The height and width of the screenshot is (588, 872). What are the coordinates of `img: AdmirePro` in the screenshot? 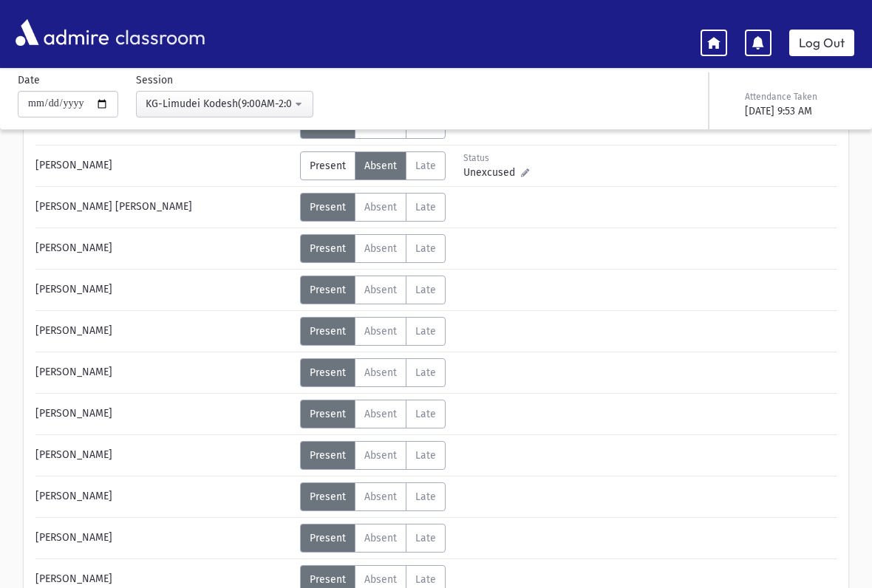 It's located at (62, 33).